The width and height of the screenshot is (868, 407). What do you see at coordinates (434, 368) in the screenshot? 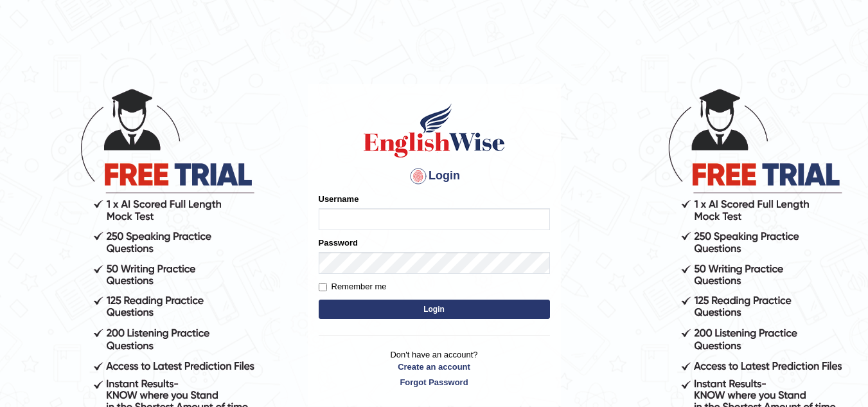
I see `p: Don't have an account?` at bounding box center [434, 368].